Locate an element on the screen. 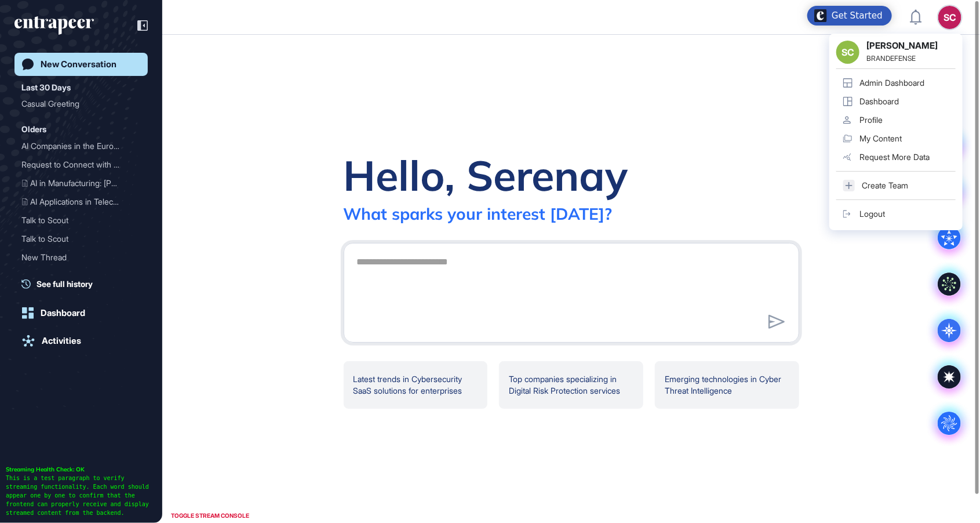  div: Get Started is located at coordinates (857, 15).